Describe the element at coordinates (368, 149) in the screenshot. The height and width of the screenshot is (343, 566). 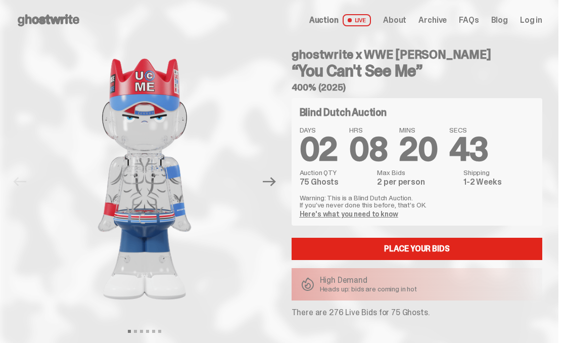
I see `span: 08` at that location.